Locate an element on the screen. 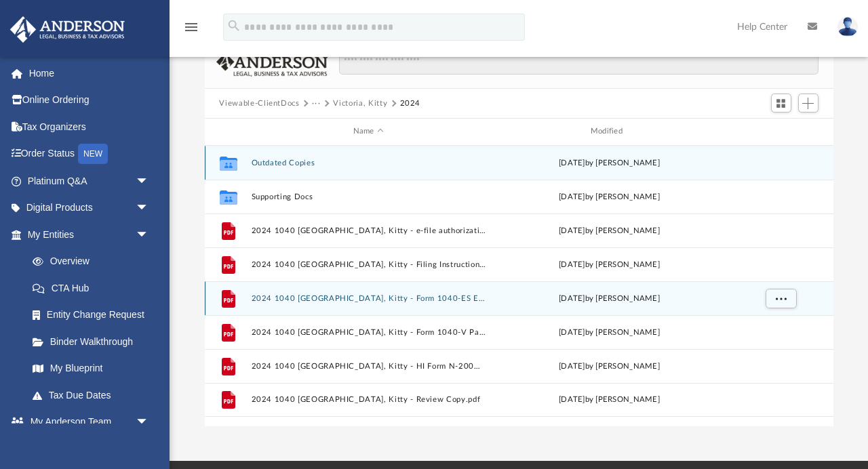 This screenshot has height=469, width=868. div: NEW is located at coordinates (93, 154).